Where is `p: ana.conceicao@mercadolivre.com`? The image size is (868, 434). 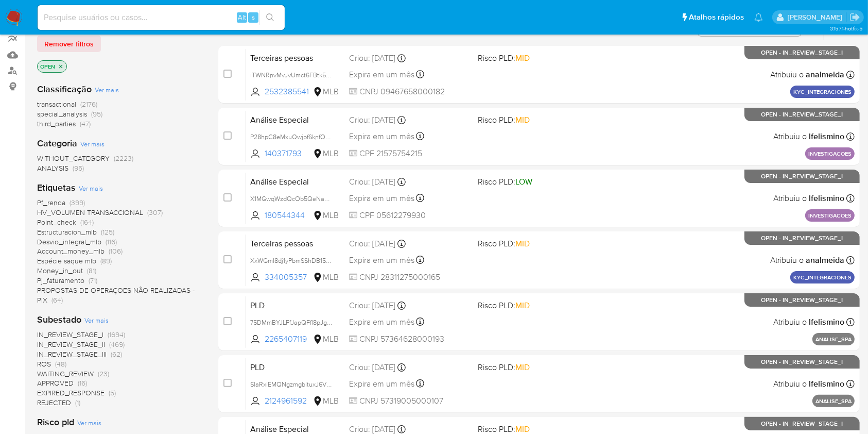 p: ana.conceicao@mercadolivre.com is located at coordinates (816, 17).